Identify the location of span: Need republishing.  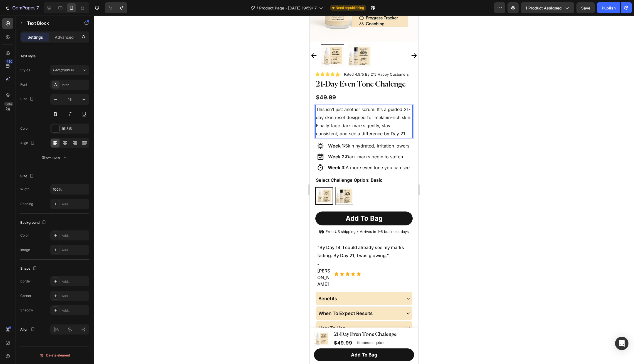
(350, 8).